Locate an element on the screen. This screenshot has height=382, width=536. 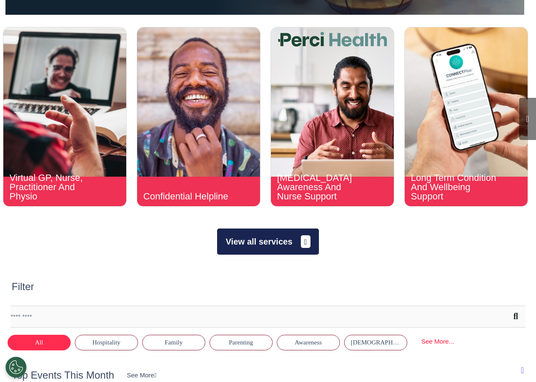
h2: Filter is located at coordinates (23, 286).